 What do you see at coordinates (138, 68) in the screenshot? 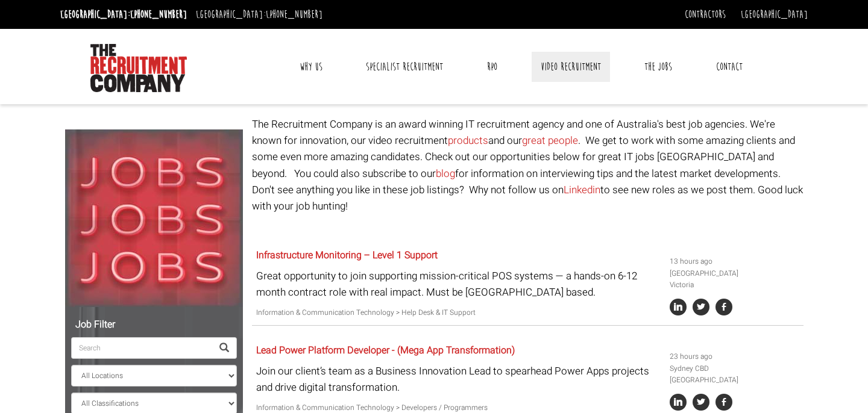
I see `img: The Recruitment Company` at bounding box center [138, 68].